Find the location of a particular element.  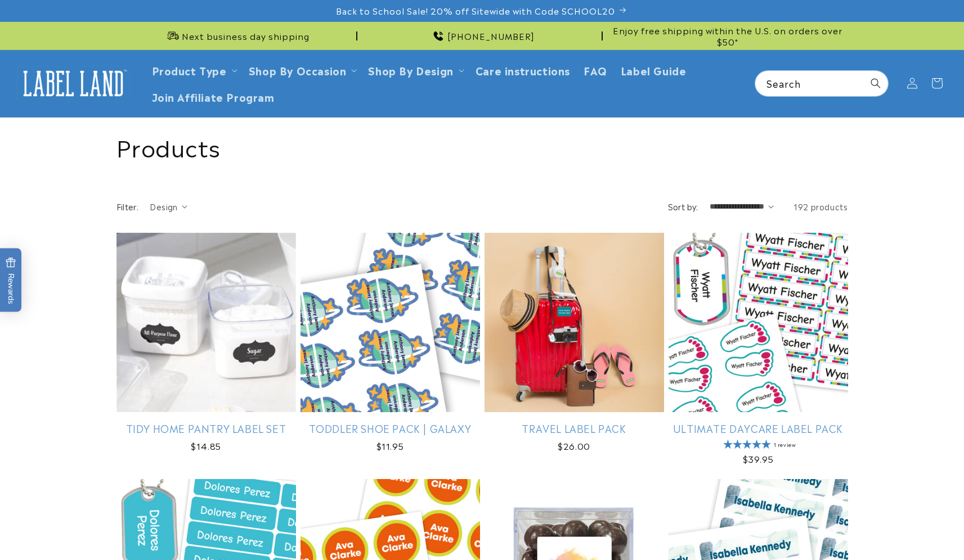

a: Shop By Design is located at coordinates (410, 70).